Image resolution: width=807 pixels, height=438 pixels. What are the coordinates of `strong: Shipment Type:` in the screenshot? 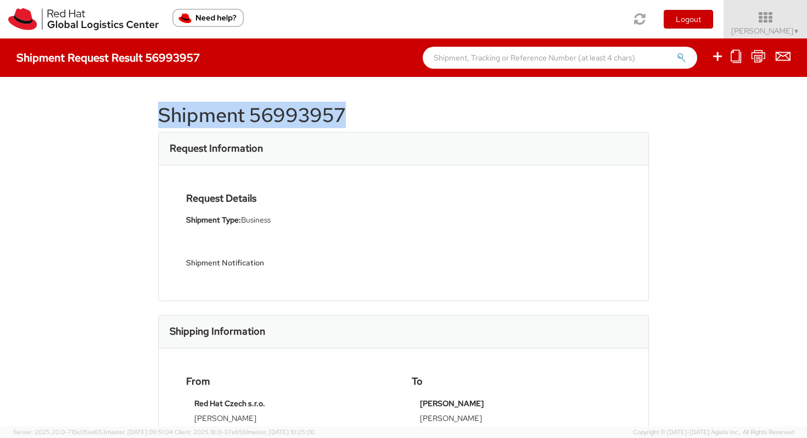 It's located at (214, 220).